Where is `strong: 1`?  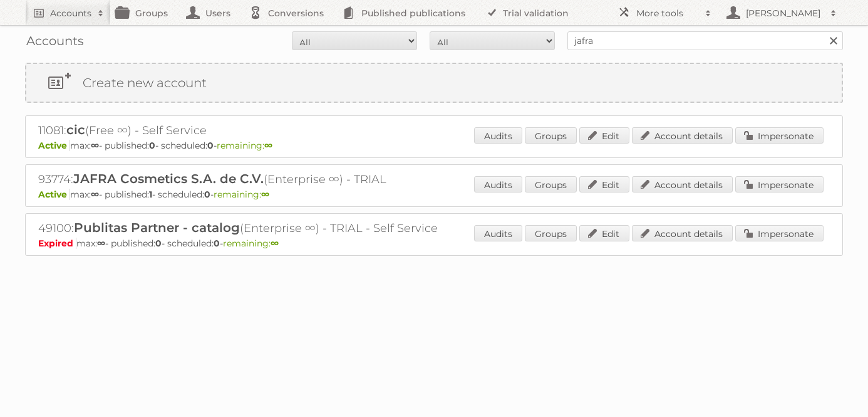 strong: 1 is located at coordinates (150, 194).